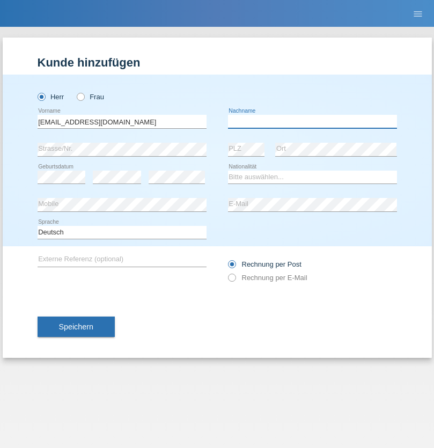 This screenshot has height=448, width=434. I want to click on input: Frau, so click(80, 96).